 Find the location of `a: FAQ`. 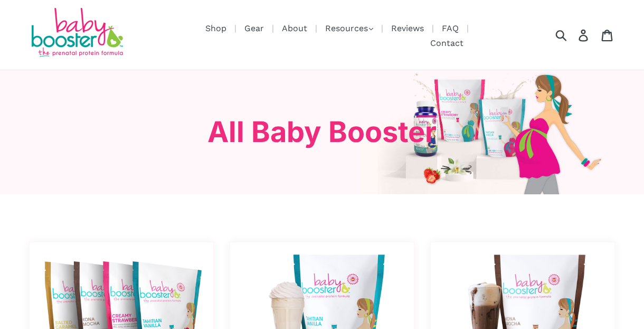

a: FAQ is located at coordinates (450, 28).